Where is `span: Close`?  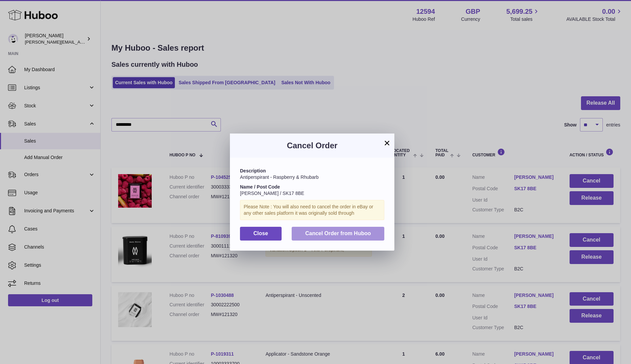 span: Close is located at coordinates (261, 233).